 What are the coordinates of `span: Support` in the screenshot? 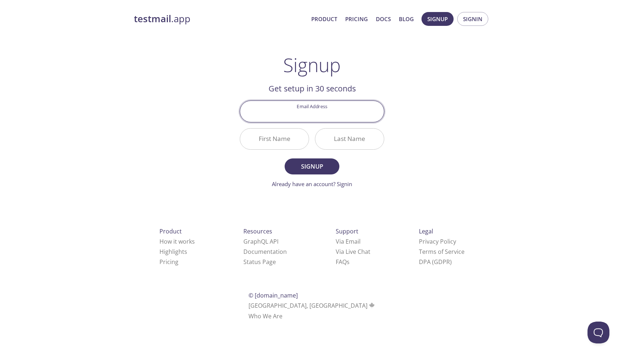 It's located at (347, 232).